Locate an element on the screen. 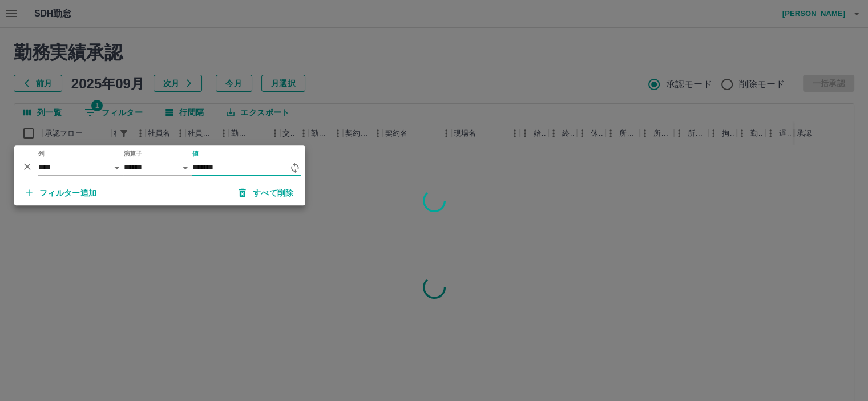 This screenshot has height=401, width=868. label: 値 is located at coordinates (195, 154).